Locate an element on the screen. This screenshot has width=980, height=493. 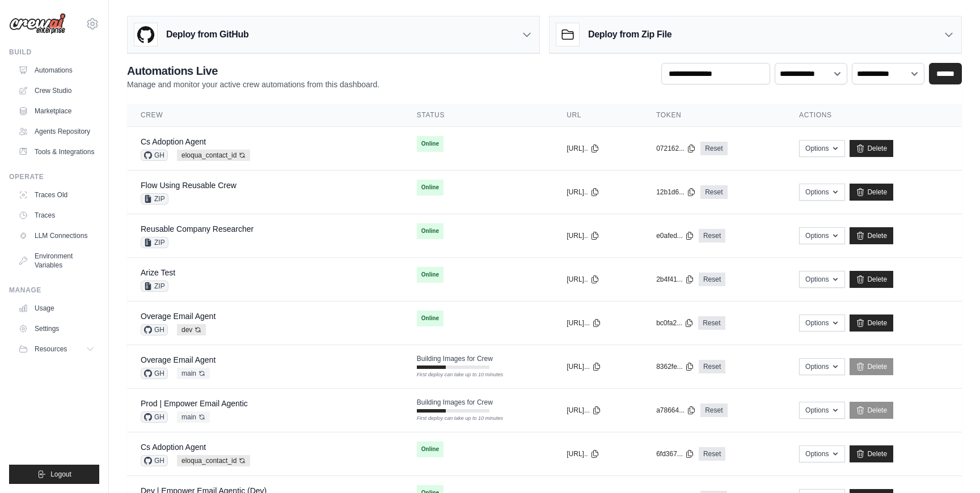
div: Operate is located at coordinates (54, 176).